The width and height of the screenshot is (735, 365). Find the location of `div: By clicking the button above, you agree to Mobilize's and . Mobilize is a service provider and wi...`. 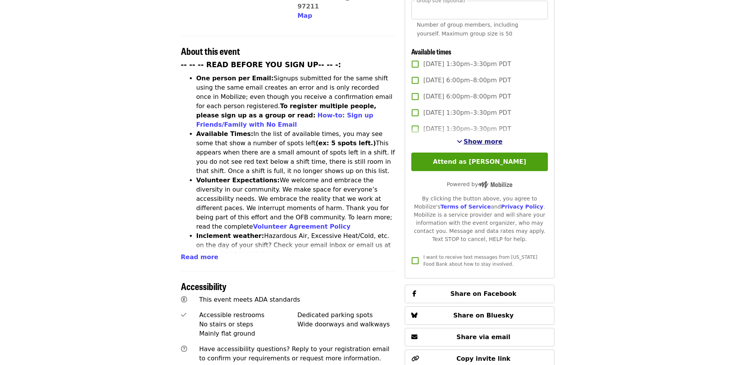

div: By clicking the button above, you agree to Mobilize's and . Mobilize is a service provider and wi... is located at coordinates (479, 219).